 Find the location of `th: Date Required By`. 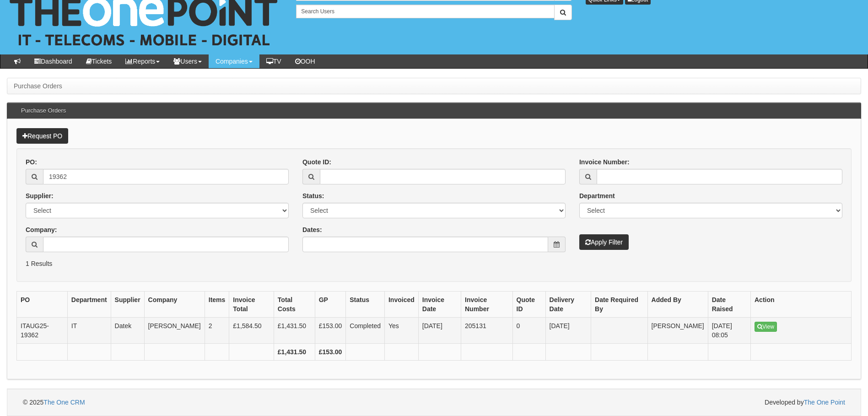

th: Date Required By is located at coordinates (619, 304).